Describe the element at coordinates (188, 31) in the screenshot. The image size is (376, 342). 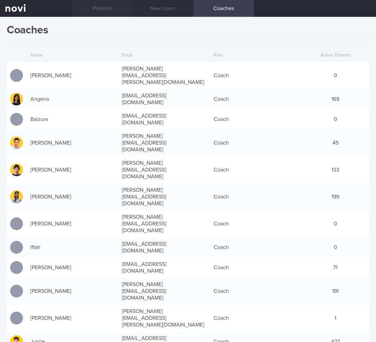
I see `h1: Coaches` at that location.